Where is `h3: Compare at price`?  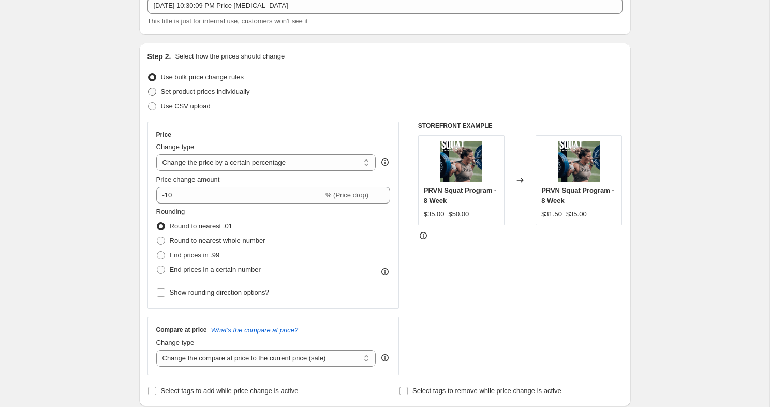
h3: Compare at price is located at coordinates (182, 330).